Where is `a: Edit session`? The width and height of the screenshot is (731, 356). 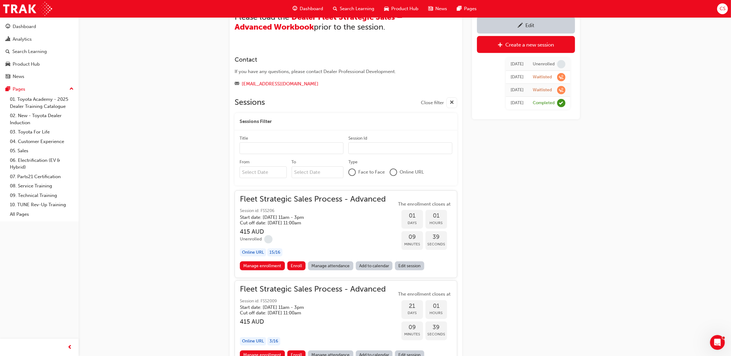
a: Edit session is located at coordinates (409, 266).